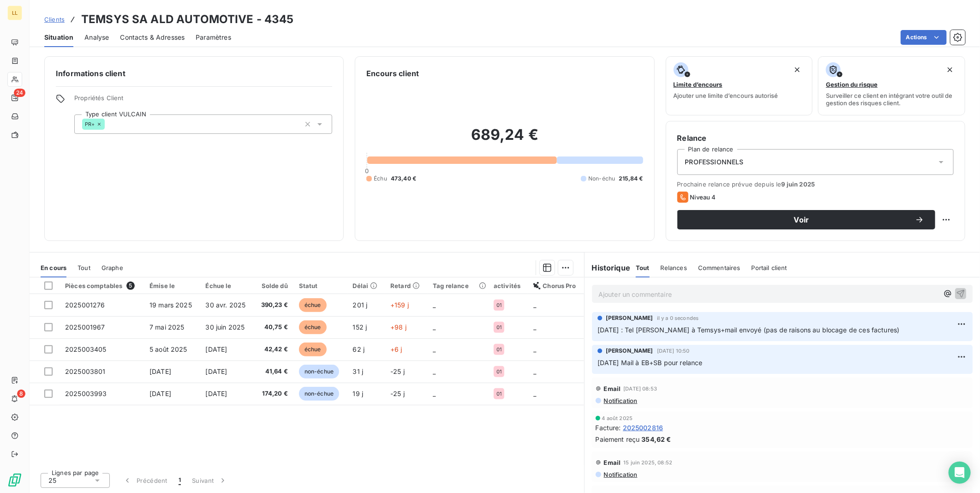 This screenshot has width=980, height=493. What do you see at coordinates (674, 267) in the screenshot?
I see `span: Relances` at bounding box center [674, 267].